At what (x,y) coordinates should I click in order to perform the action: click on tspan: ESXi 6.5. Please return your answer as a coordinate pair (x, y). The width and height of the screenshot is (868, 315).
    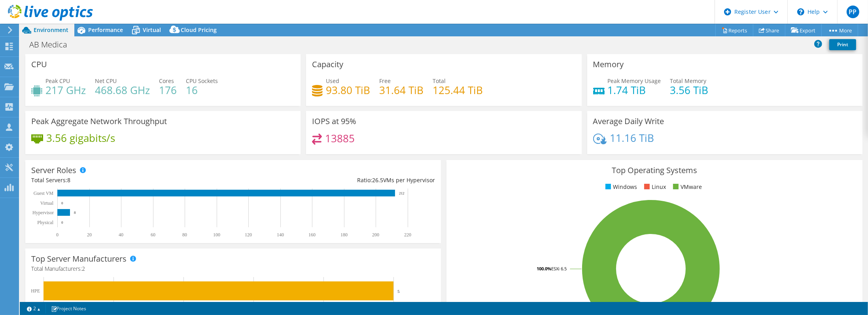
    Looking at the image, I should click on (559, 269).